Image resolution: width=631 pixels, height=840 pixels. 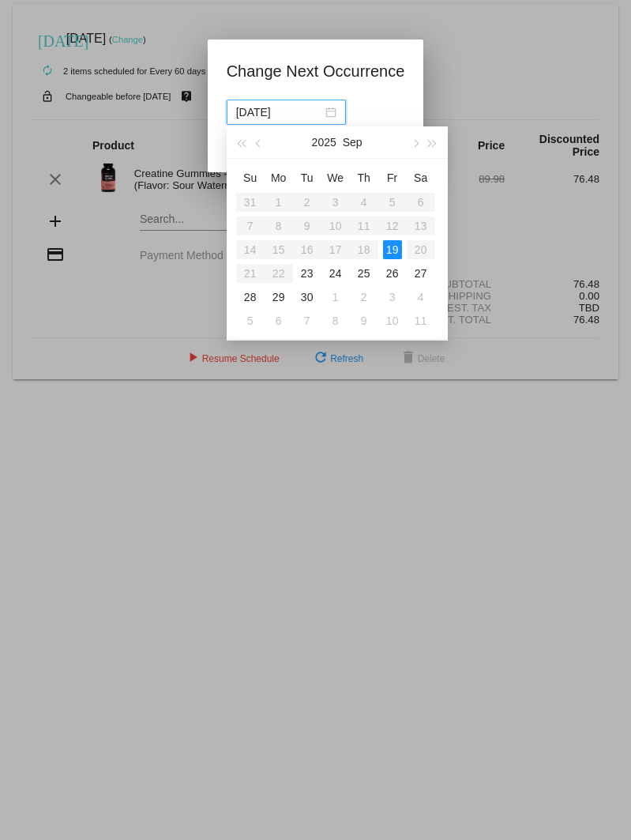 What do you see at coordinates (316, 71) in the screenshot?
I see `h1: Change Next Occurrence` at bounding box center [316, 71].